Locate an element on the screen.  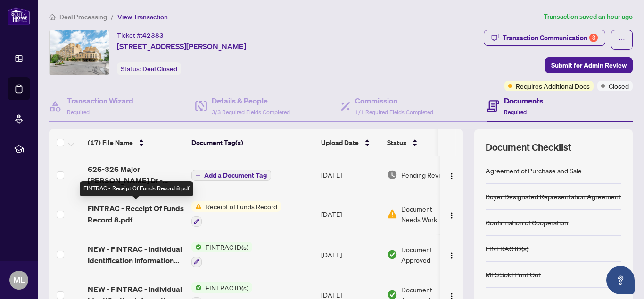
span: Document Approved is located at coordinates (430, 254).